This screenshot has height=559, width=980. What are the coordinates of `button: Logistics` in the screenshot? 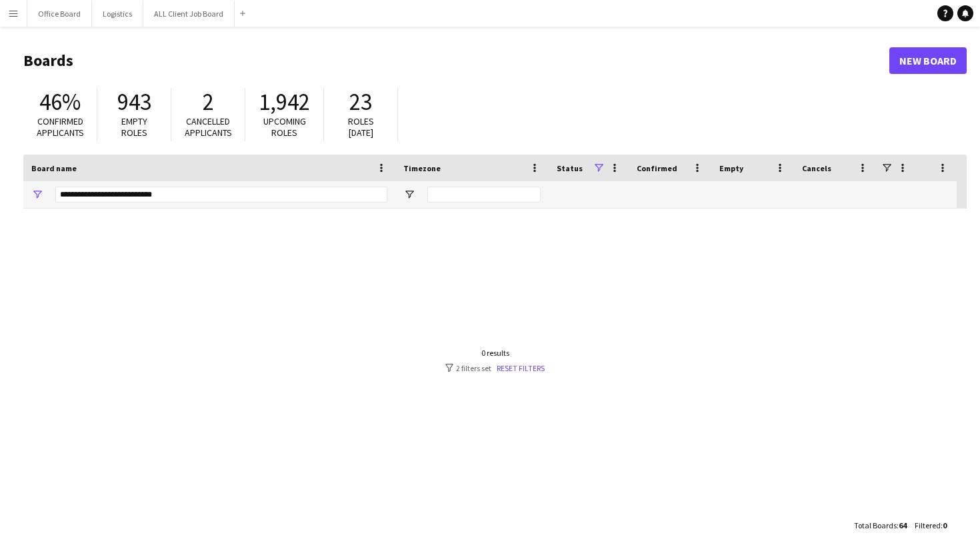 It's located at (118, 13).